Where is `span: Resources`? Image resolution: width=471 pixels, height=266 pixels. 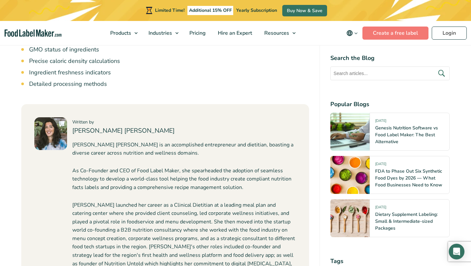 span: Resources is located at coordinates (276, 33).